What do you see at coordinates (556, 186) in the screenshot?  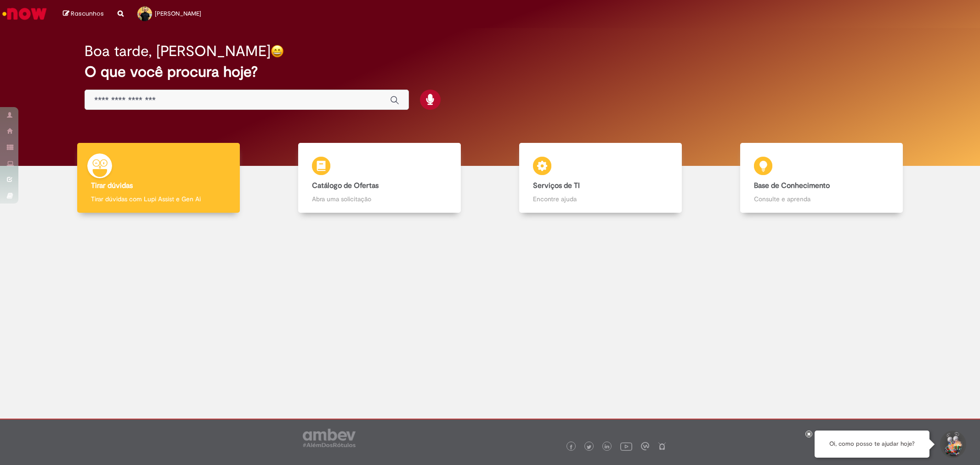 I see `b: Serviços de TI` at bounding box center [556, 186].